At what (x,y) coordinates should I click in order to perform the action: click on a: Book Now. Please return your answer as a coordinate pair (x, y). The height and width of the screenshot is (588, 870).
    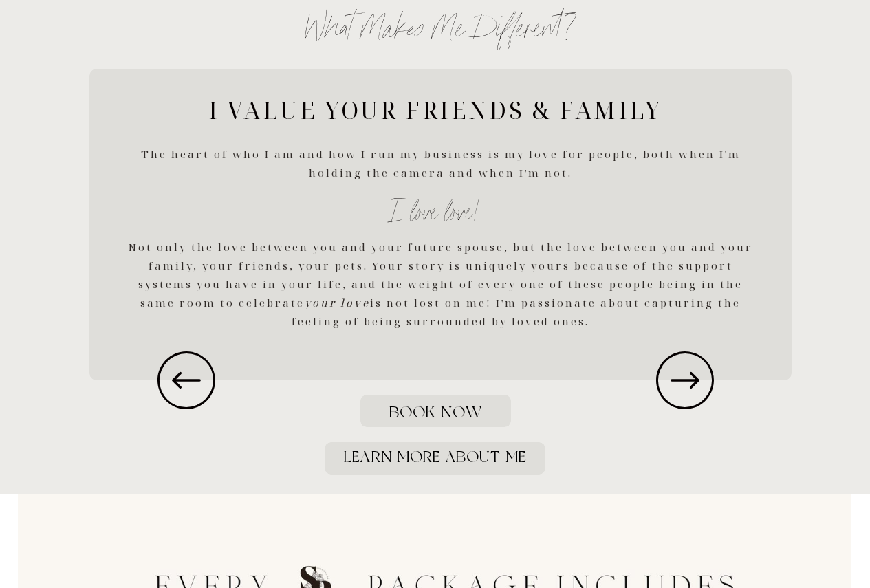
    Looking at the image, I should click on (436, 413).